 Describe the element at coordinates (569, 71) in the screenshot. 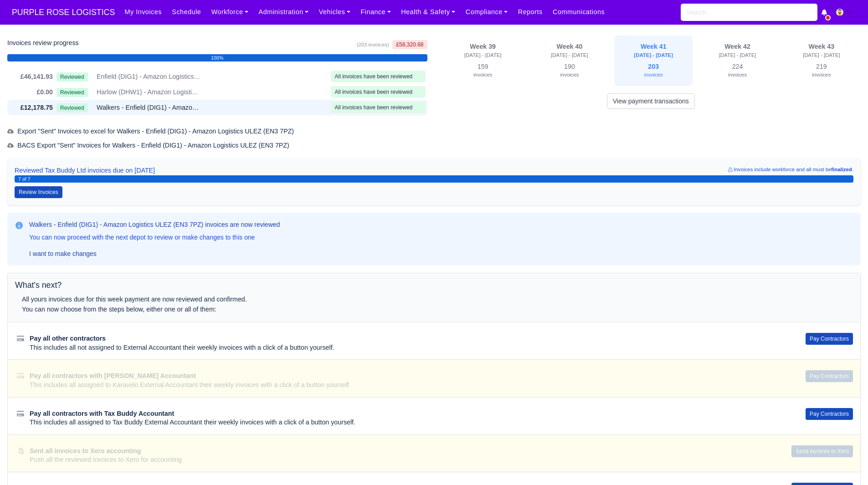

I see `div: 190` at that location.